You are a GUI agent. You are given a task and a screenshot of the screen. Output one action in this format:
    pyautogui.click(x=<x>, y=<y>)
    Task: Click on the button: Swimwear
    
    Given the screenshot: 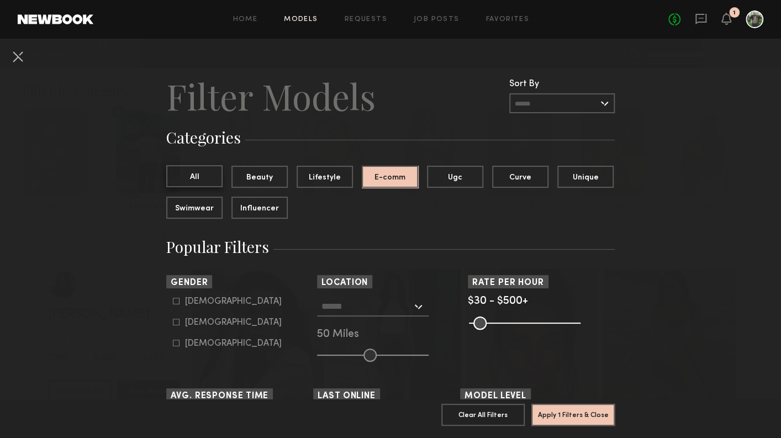 What is the action you would take?
    pyautogui.click(x=194, y=208)
    